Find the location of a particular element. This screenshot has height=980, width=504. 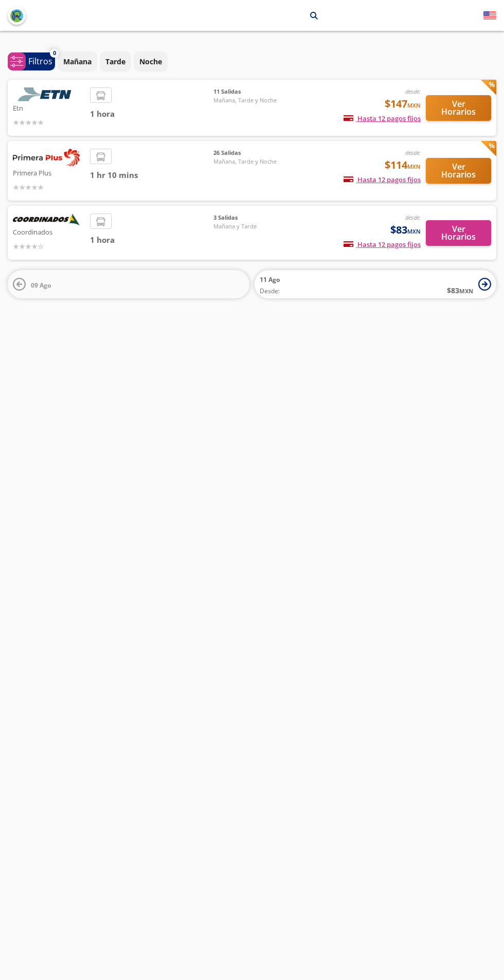

span: Desde: is located at coordinates (269, 291).